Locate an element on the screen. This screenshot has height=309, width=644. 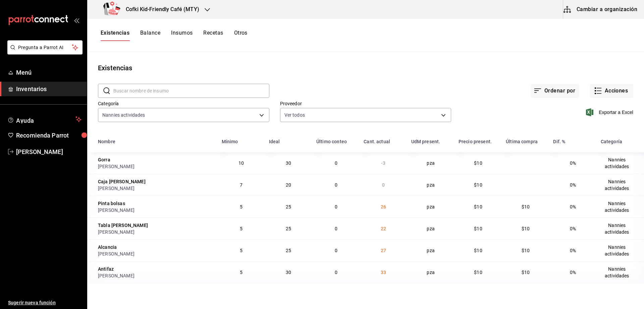
span: Exportar a Excel is located at coordinates (609, 112).